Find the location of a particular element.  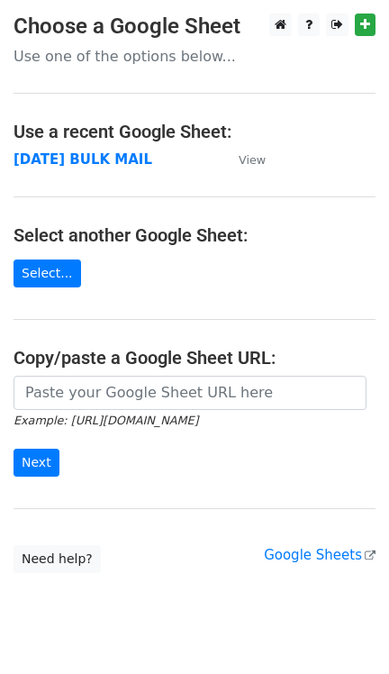

a: Need help? is located at coordinates (57, 558).